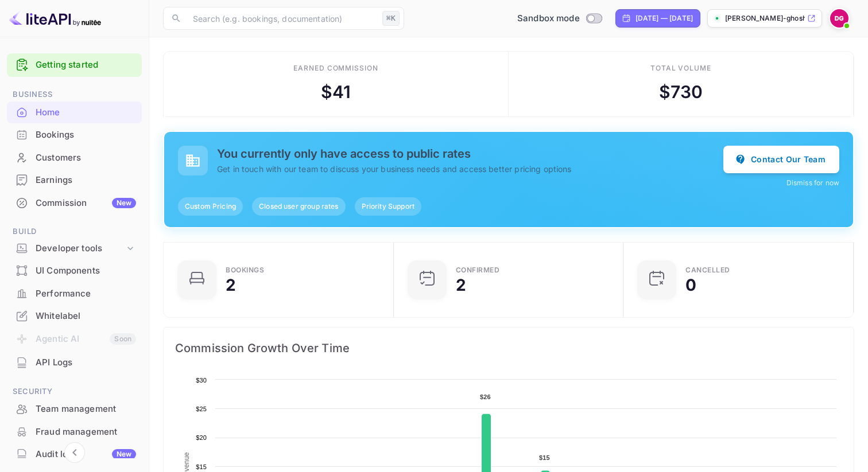  I want to click on div: Audit logs, so click(86, 454).